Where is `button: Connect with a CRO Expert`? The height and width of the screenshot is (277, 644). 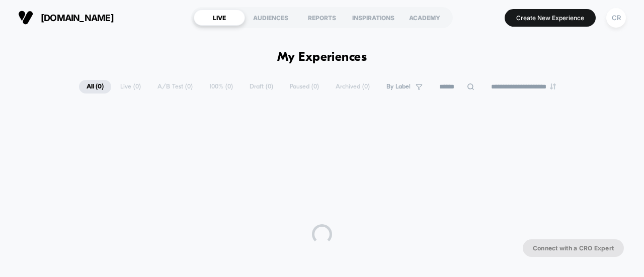
button: Connect with a CRO Expert is located at coordinates (573, 248).